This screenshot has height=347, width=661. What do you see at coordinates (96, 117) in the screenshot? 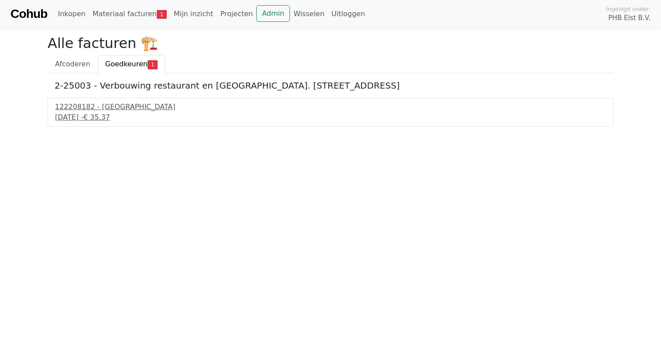
I see `span: € 35,37` at bounding box center [96, 117].